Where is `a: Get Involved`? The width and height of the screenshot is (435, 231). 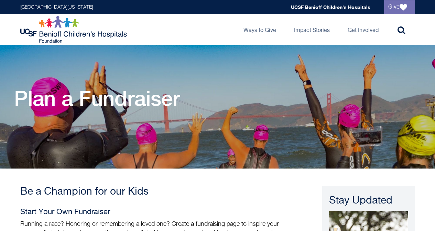
a: Get Involved is located at coordinates (363, 30).